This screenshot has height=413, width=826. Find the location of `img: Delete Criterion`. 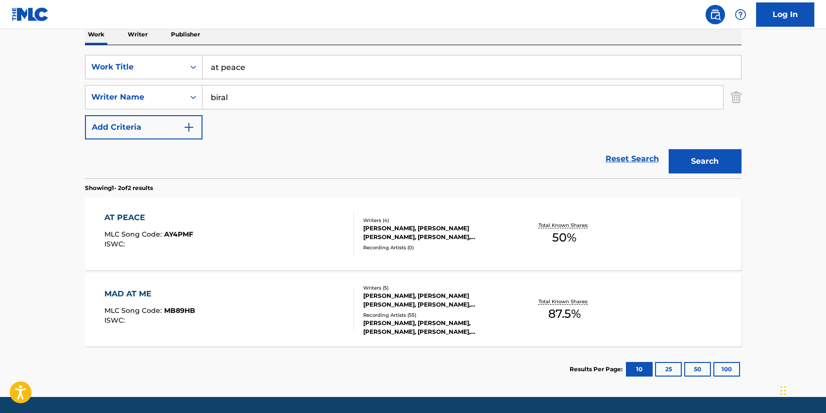

img: Delete Criterion is located at coordinates (736, 97).